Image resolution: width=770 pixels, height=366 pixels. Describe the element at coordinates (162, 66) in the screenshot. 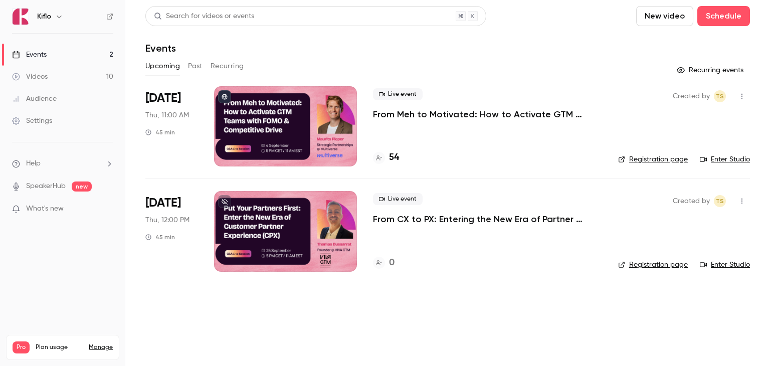

I see `button: Upcoming` at that location.